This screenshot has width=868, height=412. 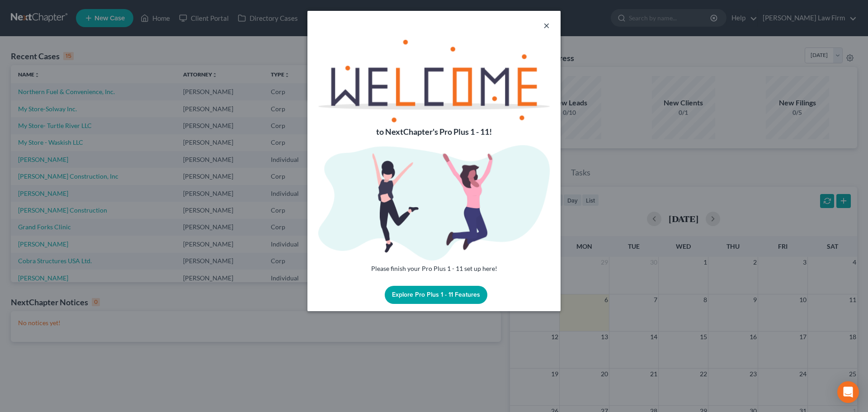 I want to click on img: welcome-image-a26b3a25d675c260772de98b9467ebac63c13b2f3984d8371938e0f217e76b47.png, so click(x=434, y=203).